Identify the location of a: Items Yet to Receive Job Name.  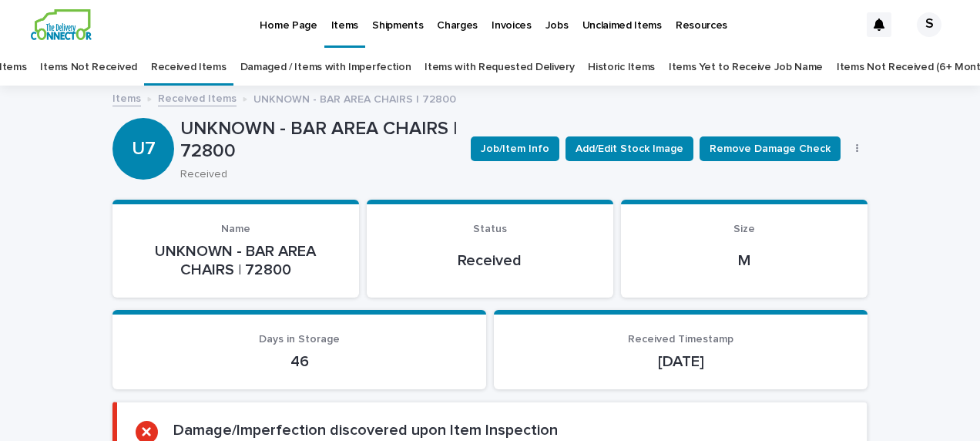
(746, 67).